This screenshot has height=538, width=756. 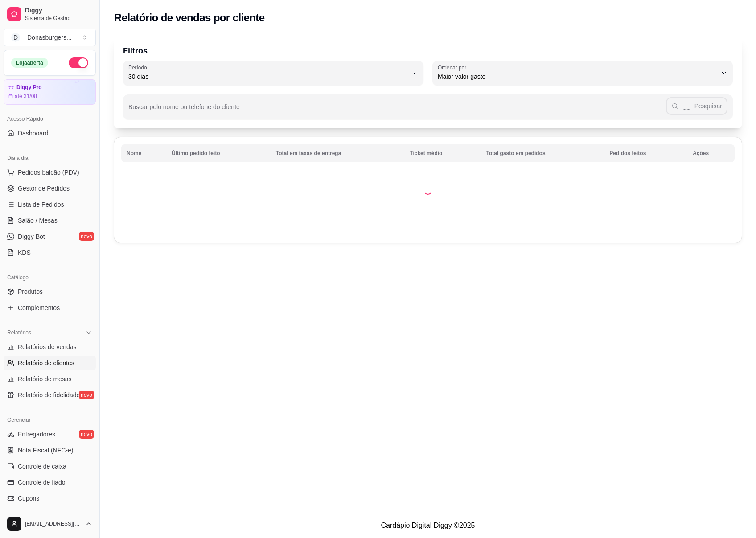 I want to click on span: Salão / Mesas, so click(x=37, y=221).